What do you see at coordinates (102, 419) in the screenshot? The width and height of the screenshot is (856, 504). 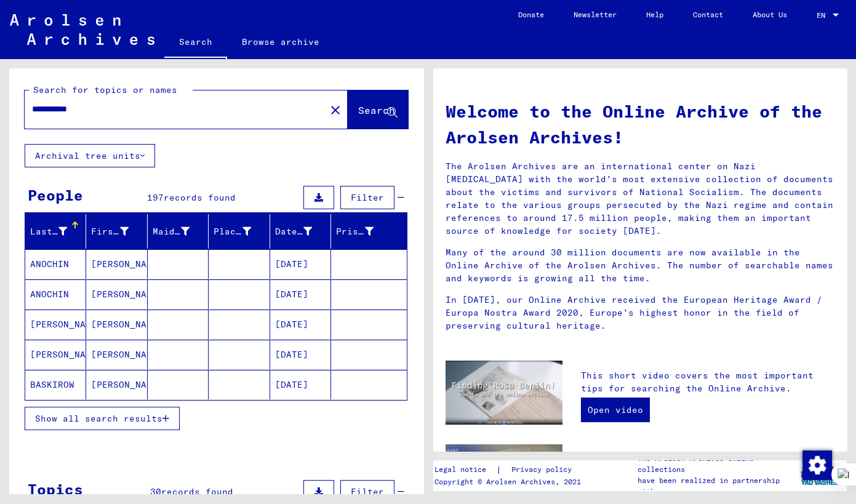 I see `button: Show all search results` at bounding box center [102, 419].